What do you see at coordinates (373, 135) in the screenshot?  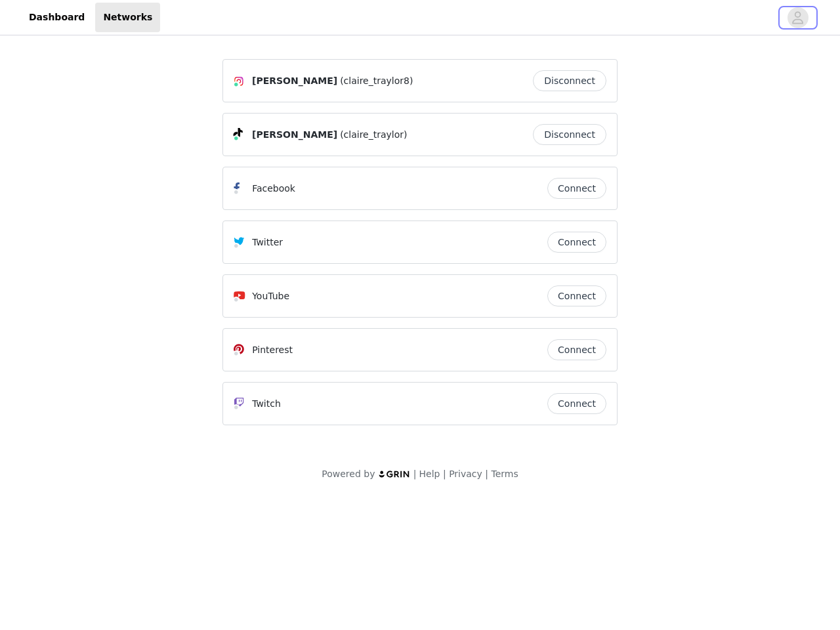 I see `span: (claire_traylor)` at bounding box center [373, 135].